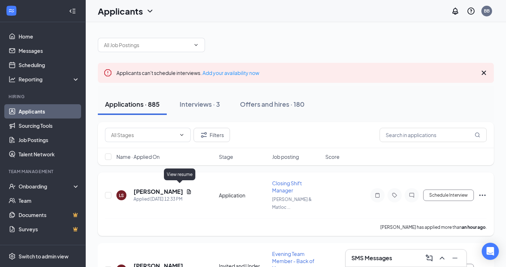 Image resolution: width=506 pixels, height=267 pixels. What do you see at coordinates (448, 195) in the screenshot?
I see `button: Schedule Interview` at bounding box center [448, 195].